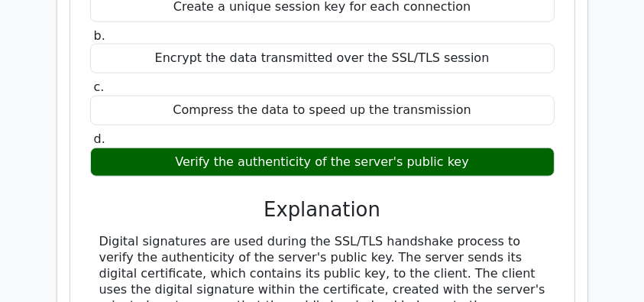 This screenshot has height=302, width=644. Describe the element at coordinates (322, 162) in the screenshot. I see `div: Verify the authenticity of the server's public key` at that location.